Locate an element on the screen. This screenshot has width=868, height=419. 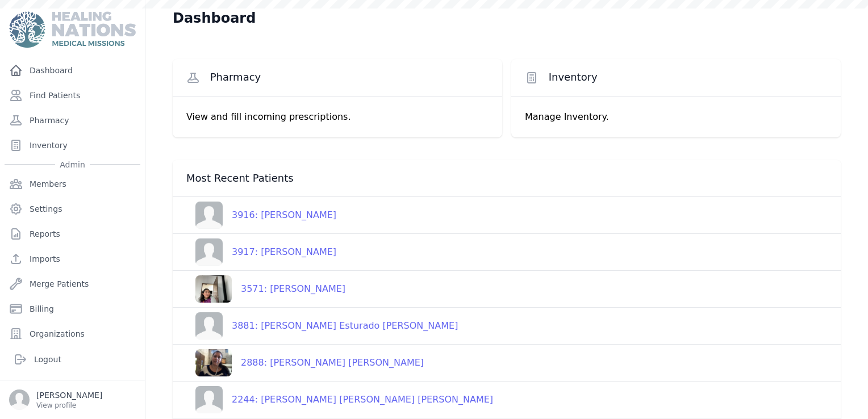
a: Members is located at coordinates (72, 184).